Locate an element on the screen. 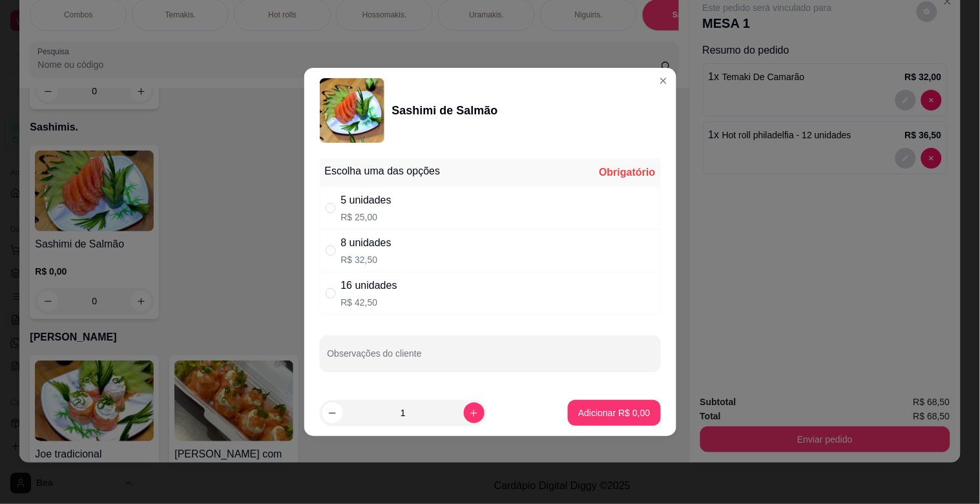  input: Observações do cliente is located at coordinates (490, 358).